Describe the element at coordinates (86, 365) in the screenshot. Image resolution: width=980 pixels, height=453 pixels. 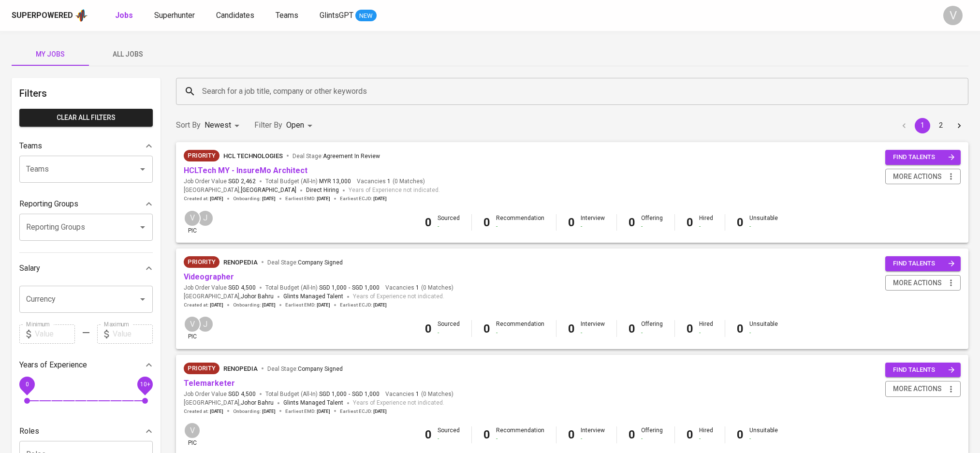
I see `div: Years of Experience` at that location.